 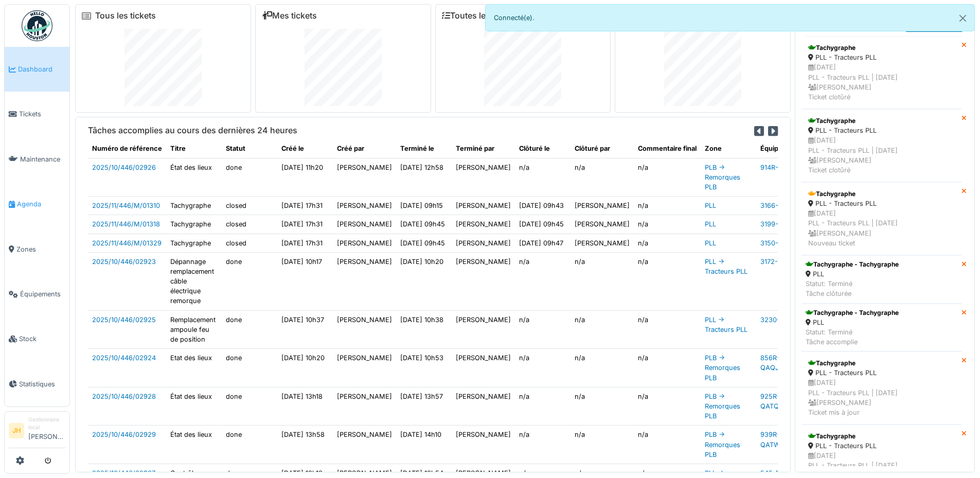 What do you see at coordinates (781, 261) in the screenshot?
I see `a: 3172-BB4407` at bounding box center [781, 261].